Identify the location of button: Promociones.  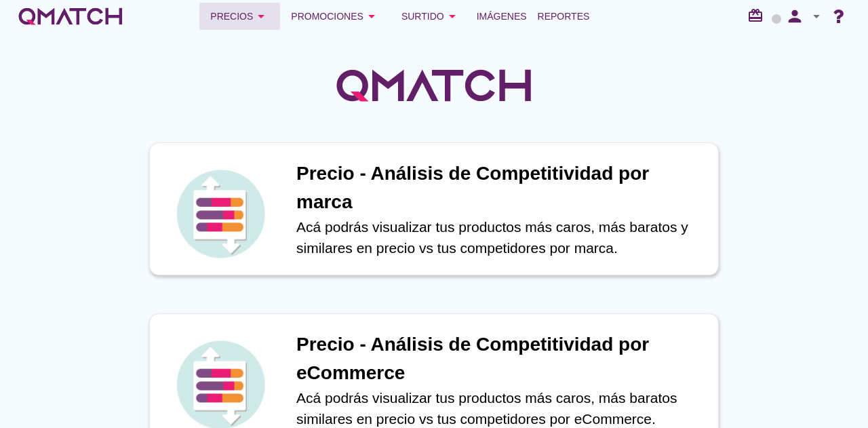
(335, 16).